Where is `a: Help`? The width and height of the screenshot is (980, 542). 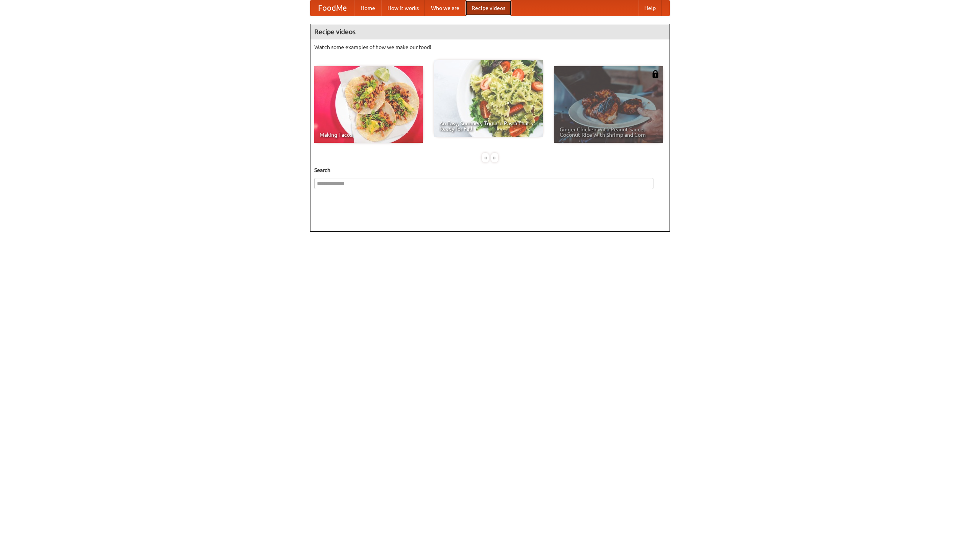
a: Help is located at coordinates (650, 8).